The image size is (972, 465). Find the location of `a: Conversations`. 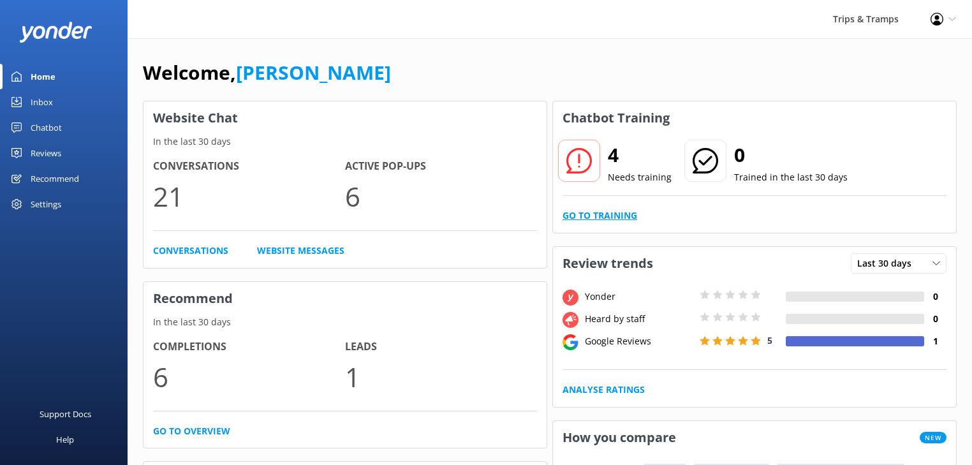

a: Conversations is located at coordinates (191, 251).